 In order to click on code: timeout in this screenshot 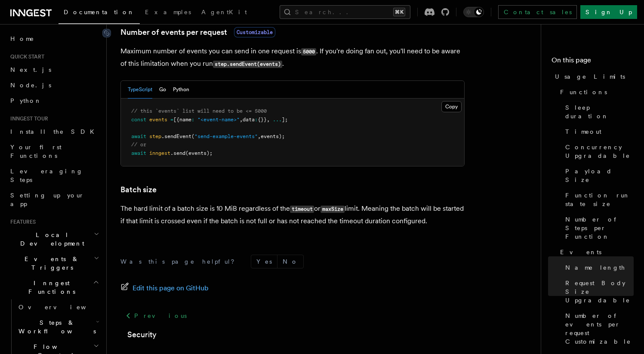, I will do `click(302, 209)`.